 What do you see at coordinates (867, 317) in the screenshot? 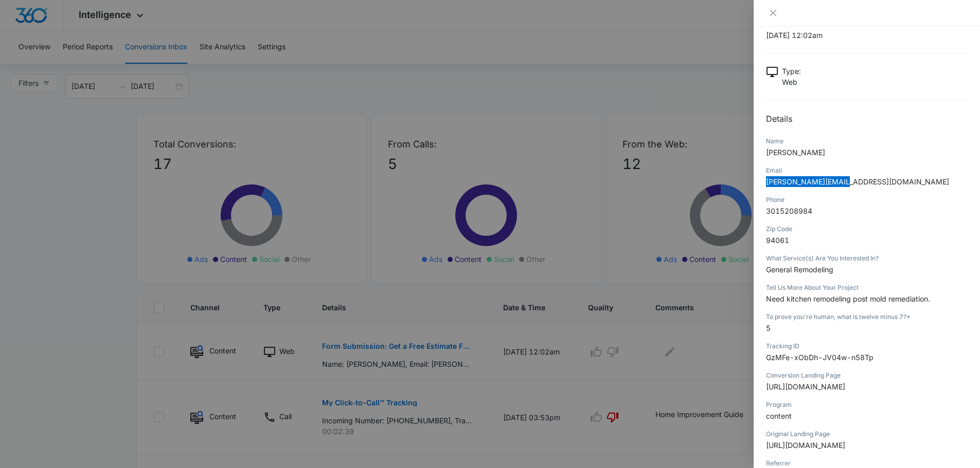
I see `div: To prove you're human, what is twelve minus 7?*` at bounding box center [867, 317].